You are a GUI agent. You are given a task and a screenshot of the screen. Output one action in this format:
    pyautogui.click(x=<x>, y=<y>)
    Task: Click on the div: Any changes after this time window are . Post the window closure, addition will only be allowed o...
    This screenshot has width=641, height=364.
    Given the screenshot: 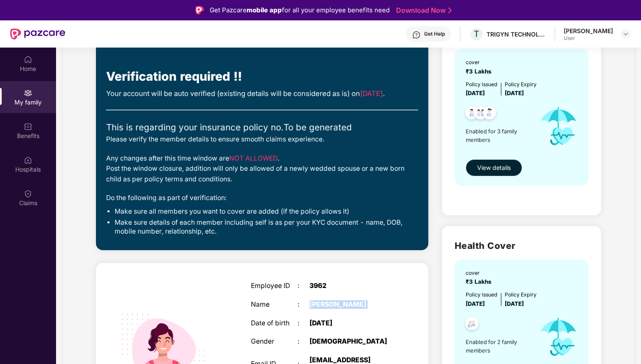 What is the action you would take?
    pyautogui.click(x=262, y=169)
    